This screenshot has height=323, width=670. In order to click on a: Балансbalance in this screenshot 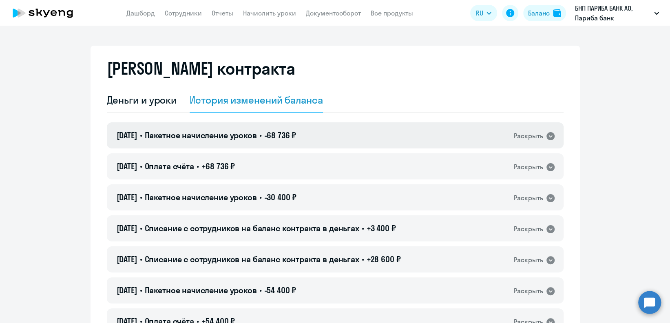, I will do `click(545, 13)`.